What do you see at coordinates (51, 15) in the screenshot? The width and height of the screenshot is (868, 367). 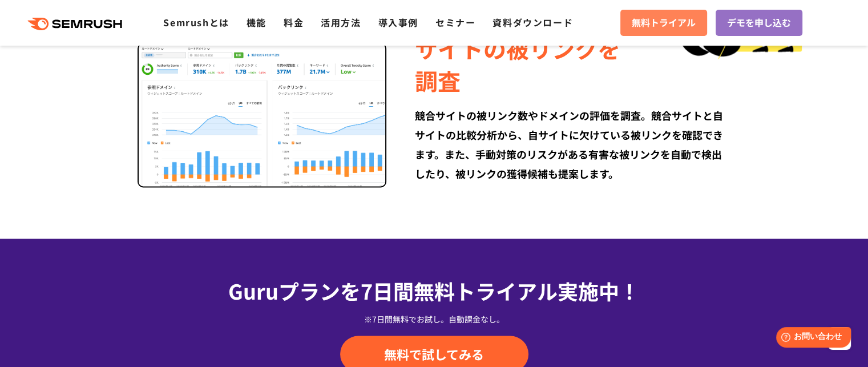 I see `span: お問い合わせ` at bounding box center [51, 15].